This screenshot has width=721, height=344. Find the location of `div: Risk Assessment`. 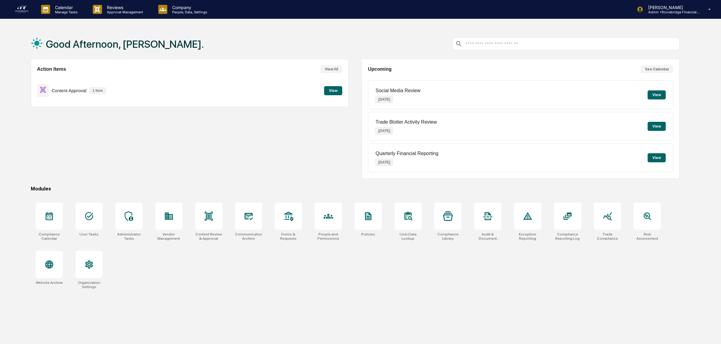

div: Risk Assessment is located at coordinates (647, 236).